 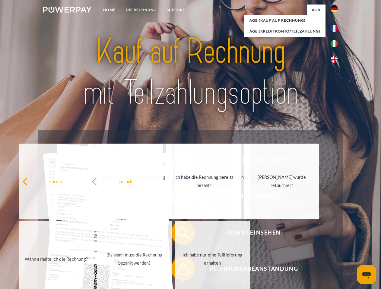 What do you see at coordinates (285, 31) in the screenshot?
I see `a: AGB (Kreditkonto/Teilzahlung)` at bounding box center [285, 31].